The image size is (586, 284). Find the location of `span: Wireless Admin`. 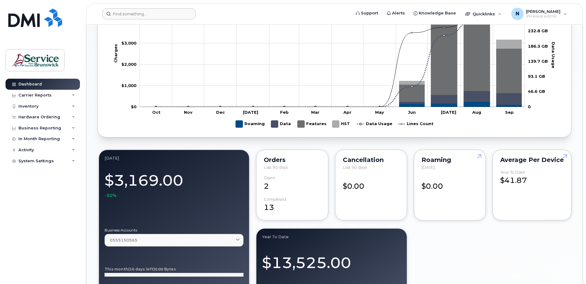

span: Wireless Admin is located at coordinates (544, 16).